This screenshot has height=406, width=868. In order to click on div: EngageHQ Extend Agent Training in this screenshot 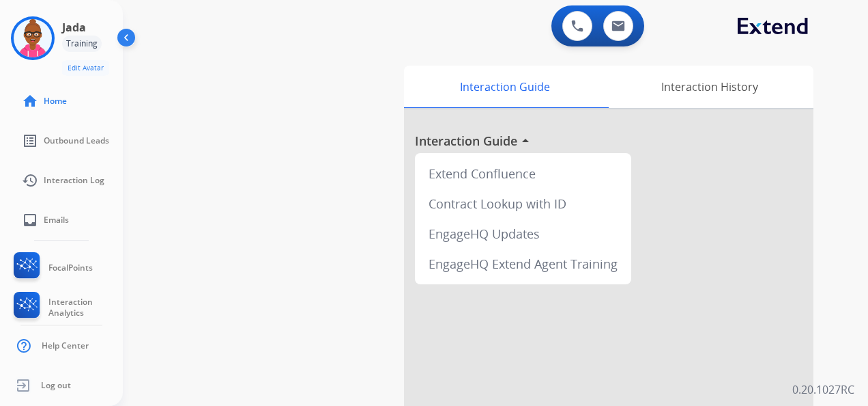, I will do `click(523, 264)`.